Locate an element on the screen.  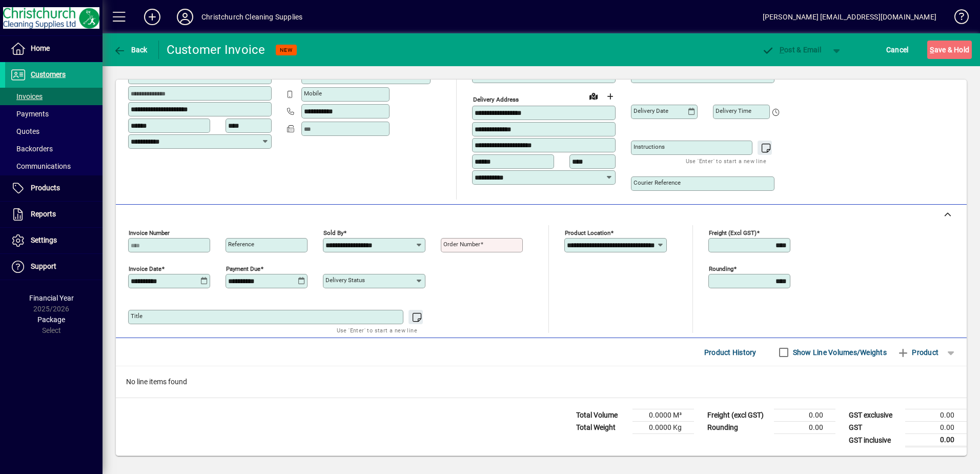
button: Post & Email is located at coordinates (792, 50).